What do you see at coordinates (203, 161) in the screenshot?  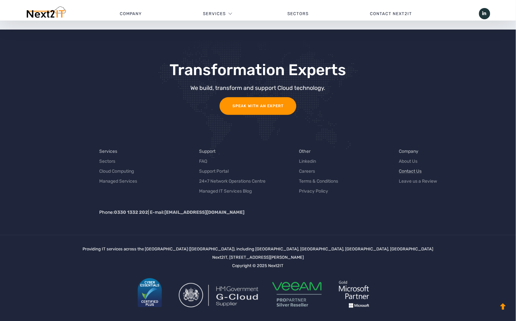 I see `a: FAQ` at bounding box center [203, 161].